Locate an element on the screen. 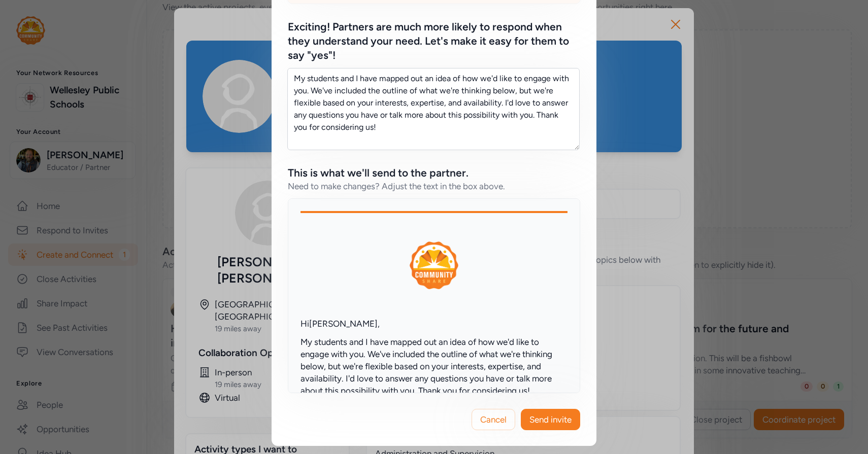 The image size is (868, 454). button: Cancel is located at coordinates (493, 420).